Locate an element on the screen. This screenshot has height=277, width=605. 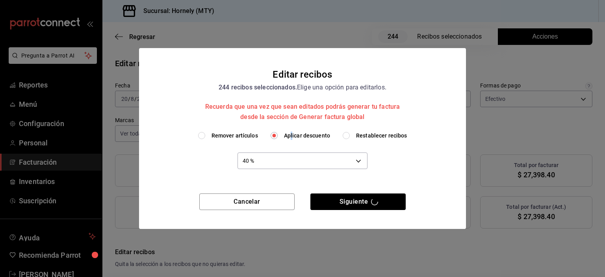
span: Aplicar descuento is located at coordinates (307, 136).